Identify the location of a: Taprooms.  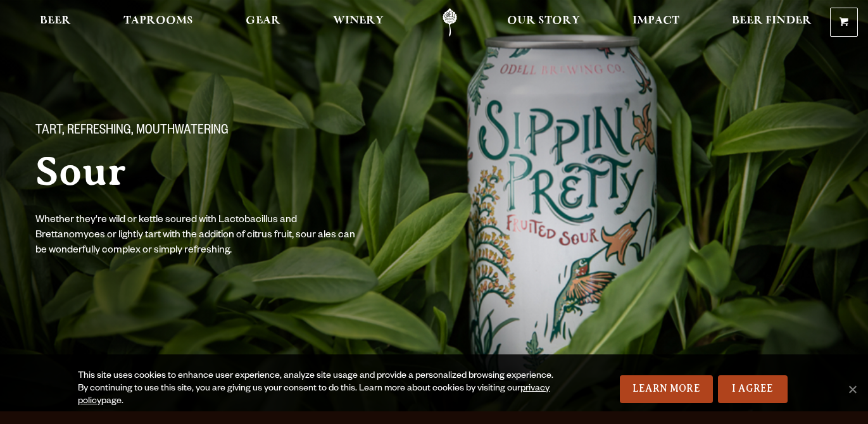
(158, 22).